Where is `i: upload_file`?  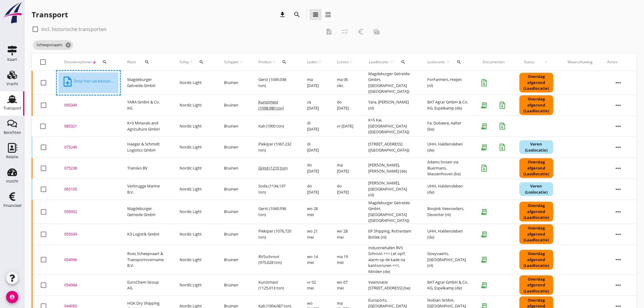 i: upload_file is located at coordinates (68, 82).